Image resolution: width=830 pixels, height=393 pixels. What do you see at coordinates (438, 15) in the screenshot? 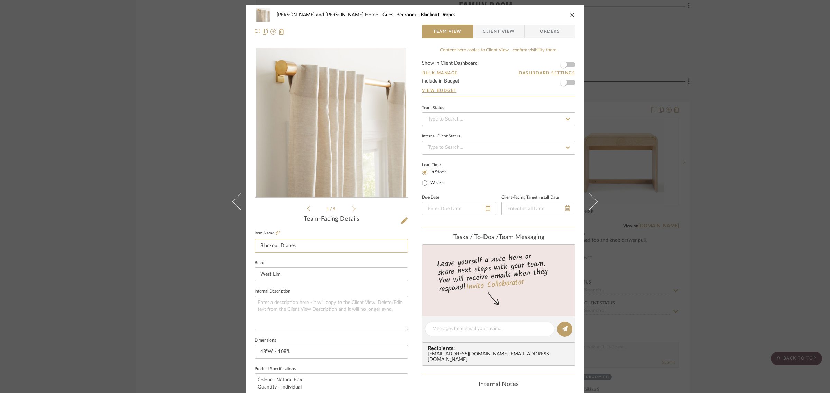
I see `span: Blackout Drapes` at bounding box center [438, 15].